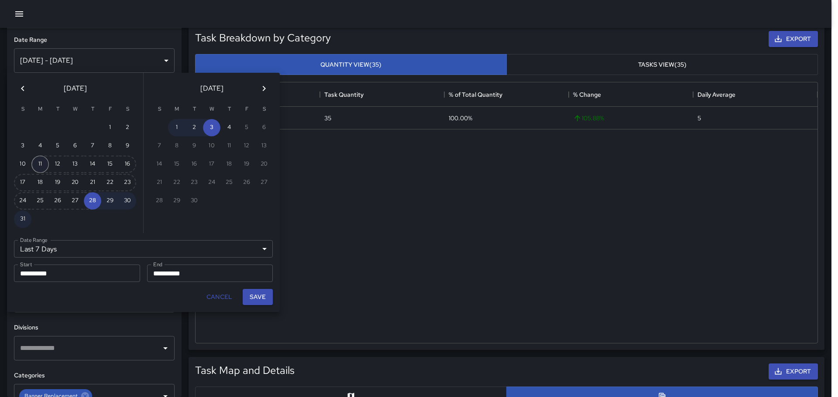 Image resolution: width=838 pixels, height=397 pixels. What do you see at coordinates (40, 183) in the screenshot?
I see `button: 18` at bounding box center [40, 183].